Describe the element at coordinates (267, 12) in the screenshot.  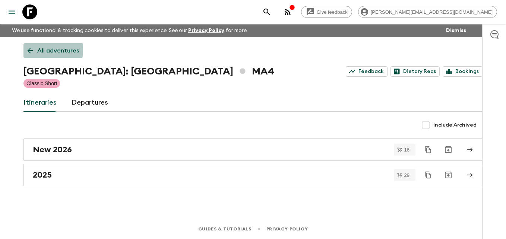
I see `button: search adventures` at that location.